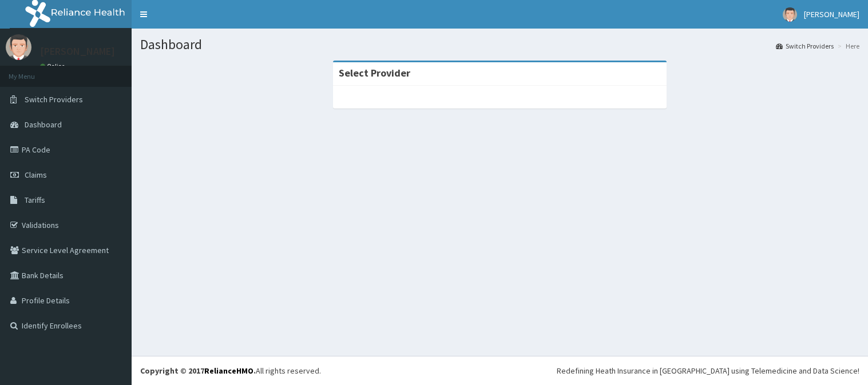 This screenshot has width=868, height=385. Describe the element at coordinates (229, 371) in the screenshot. I see `a: RelianceHMO` at that location.